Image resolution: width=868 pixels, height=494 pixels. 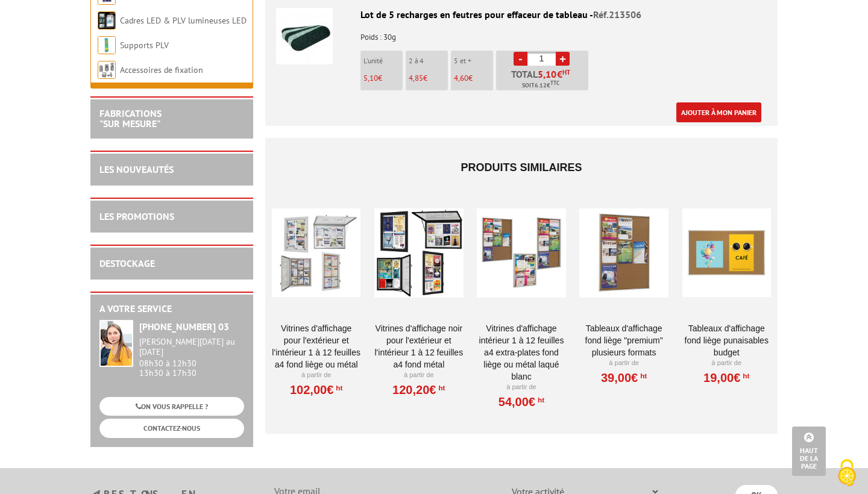 What do you see at coordinates (461, 77) in the screenshot?
I see `span: 4,60` at bounding box center [461, 77].